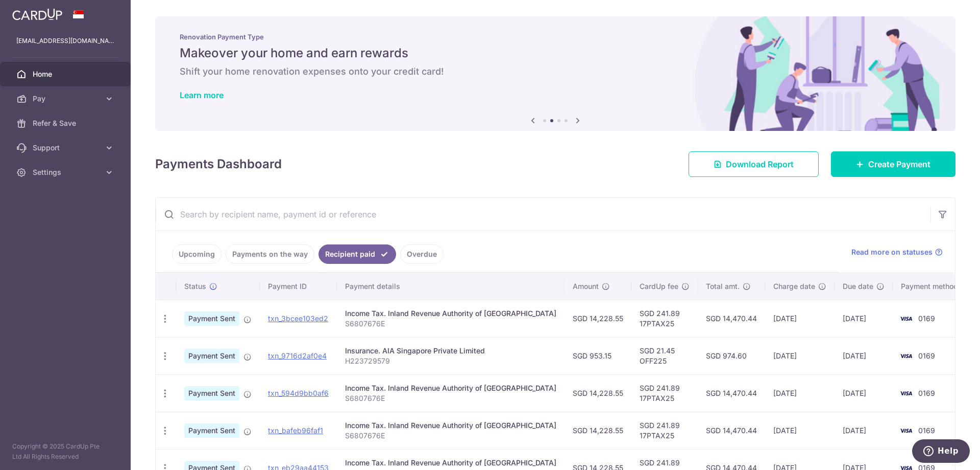  I want to click on th: Payment method, so click(931, 286).